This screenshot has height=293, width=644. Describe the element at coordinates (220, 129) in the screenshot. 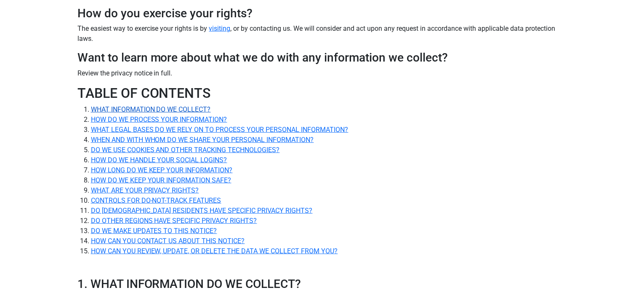

I see `a: WHAT LEGAL BASES DO WE RELY ON TO PROCESS YOUR PERSONAL INFORMATION?` at that location.